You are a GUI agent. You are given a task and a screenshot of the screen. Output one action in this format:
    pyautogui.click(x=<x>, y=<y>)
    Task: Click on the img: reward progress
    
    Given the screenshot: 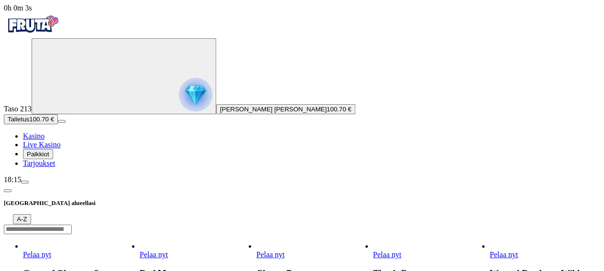 What is the action you would take?
    pyautogui.click(x=195, y=95)
    